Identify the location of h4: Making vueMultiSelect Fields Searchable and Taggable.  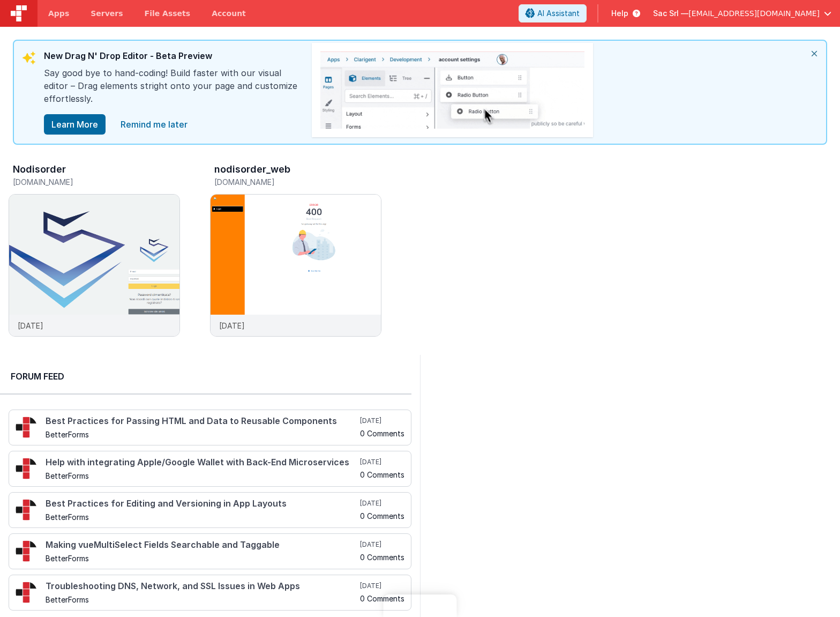
(202, 545).